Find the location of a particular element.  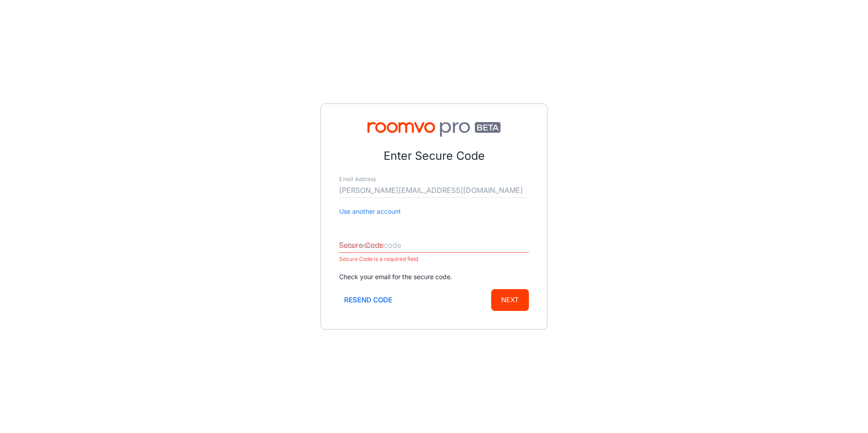

button: Use another account is located at coordinates (370, 212).